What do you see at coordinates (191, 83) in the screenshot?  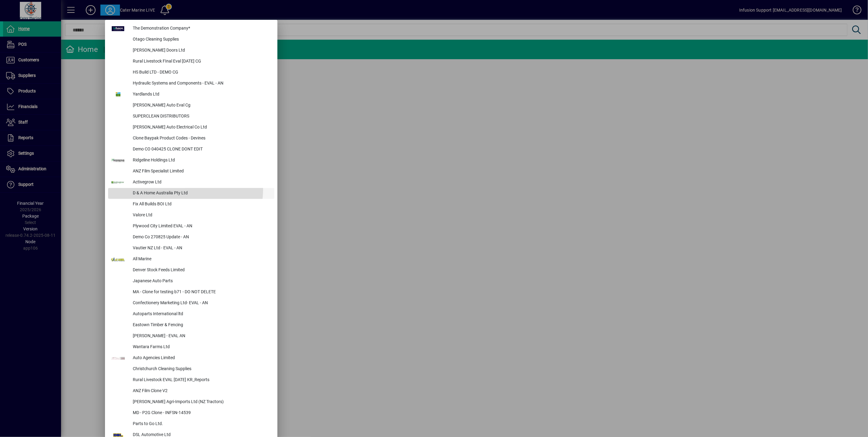 I see `button: Hydraulic Systems and Components - EVAL - AN` at bounding box center [191, 83].